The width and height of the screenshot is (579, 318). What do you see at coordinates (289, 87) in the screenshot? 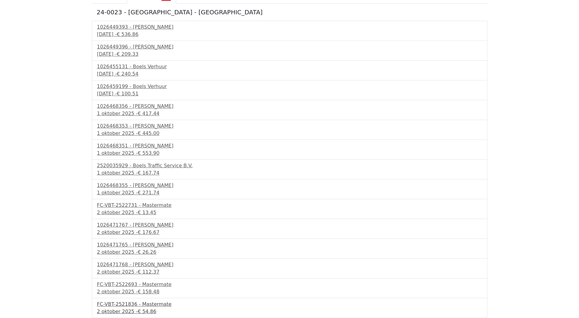
I see `div: 1026459199 - Boels Verhuur` at bounding box center [289, 87].